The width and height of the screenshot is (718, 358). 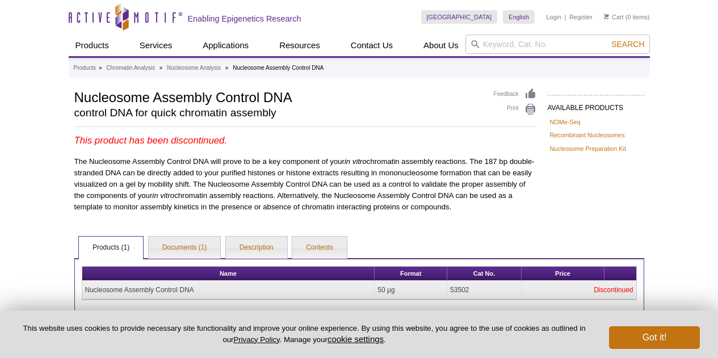 What do you see at coordinates (156, 45) in the screenshot?
I see `a: Services` at bounding box center [156, 45].